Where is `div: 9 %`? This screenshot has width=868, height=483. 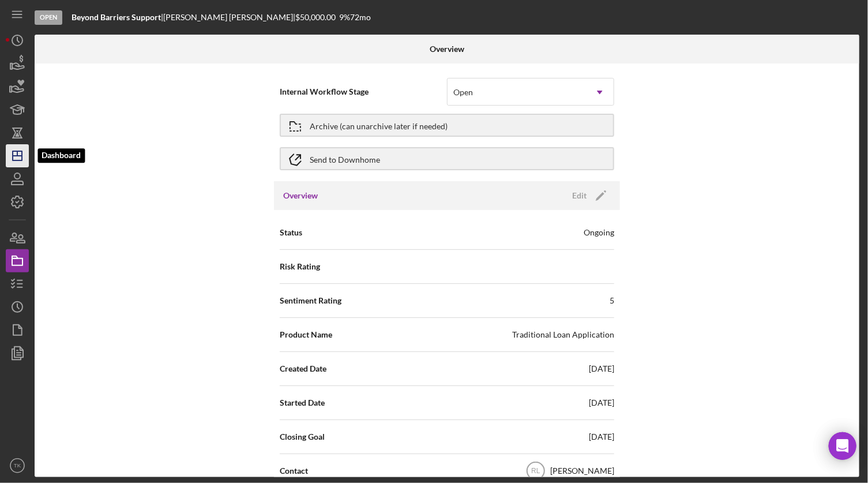
div: 9 % is located at coordinates (344, 18).